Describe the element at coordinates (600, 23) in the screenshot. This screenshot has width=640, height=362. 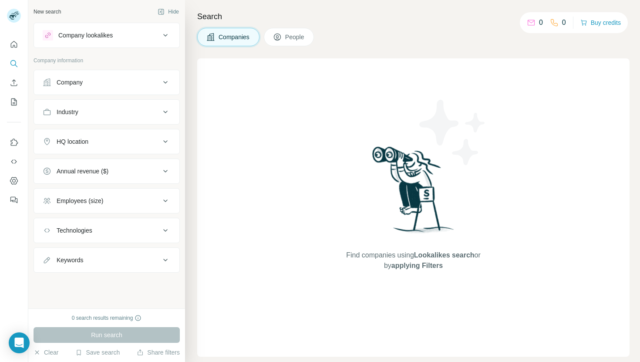
I see `button: Buy credits` at that location.